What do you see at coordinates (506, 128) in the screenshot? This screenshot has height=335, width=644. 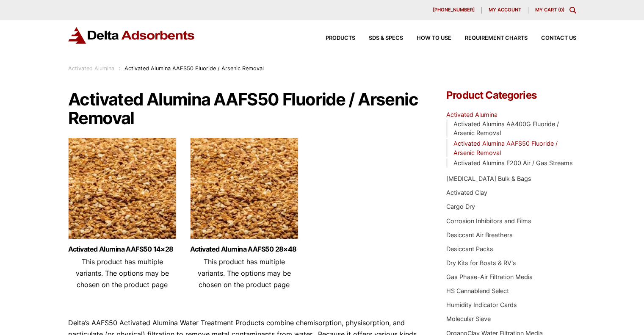 I see `a: Activated Alumina AA400G Fluoride / Arsenic Removal` at bounding box center [506, 128].